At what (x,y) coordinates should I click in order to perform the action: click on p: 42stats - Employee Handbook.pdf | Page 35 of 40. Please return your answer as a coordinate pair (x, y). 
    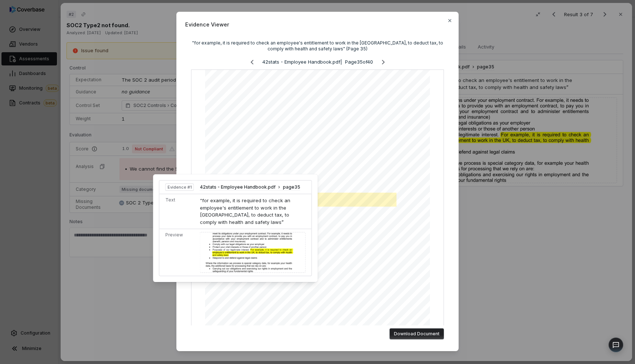
    Looking at the image, I should click on (318, 62).